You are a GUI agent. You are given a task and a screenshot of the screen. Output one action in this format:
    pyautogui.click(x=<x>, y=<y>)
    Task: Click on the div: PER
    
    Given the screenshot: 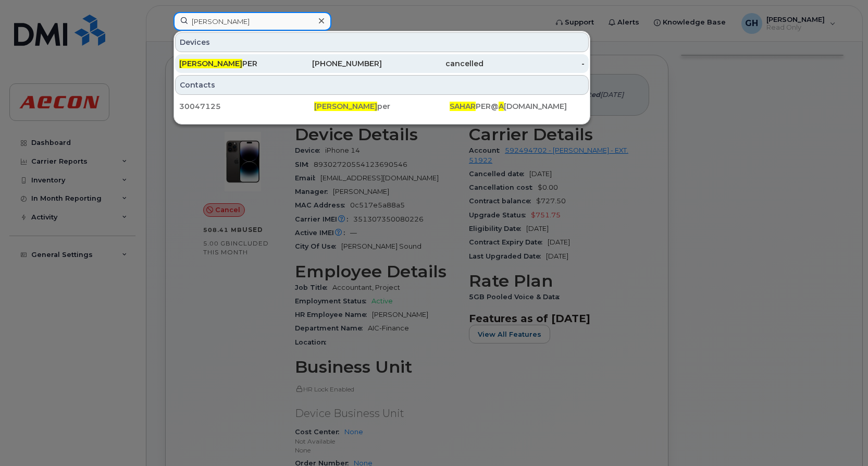 What is the action you would take?
    pyautogui.click(x=230, y=63)
    